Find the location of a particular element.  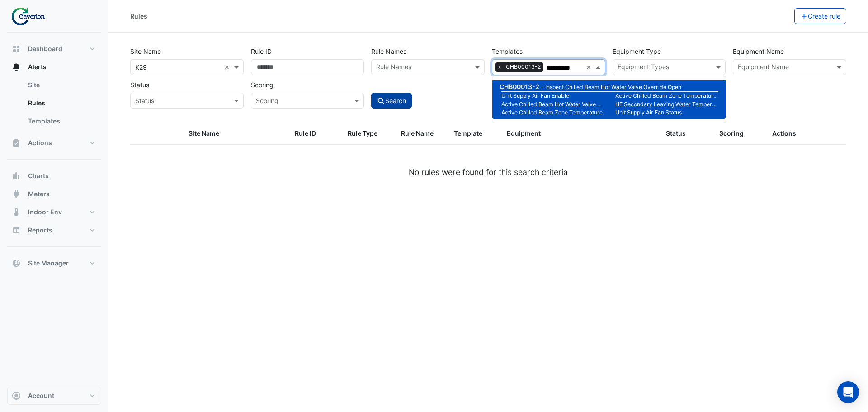

label: Status is located at coordinates (140, 84).